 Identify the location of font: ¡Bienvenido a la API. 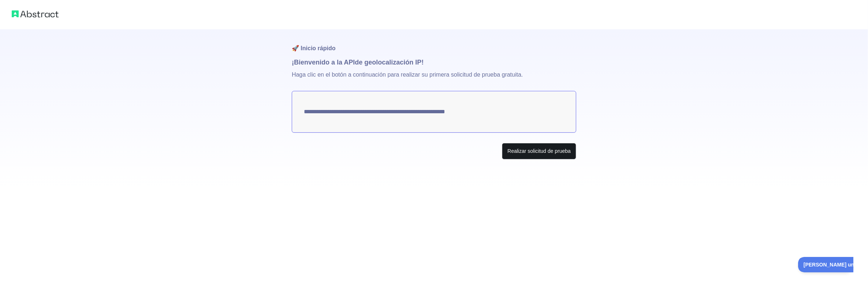
(324, 62).